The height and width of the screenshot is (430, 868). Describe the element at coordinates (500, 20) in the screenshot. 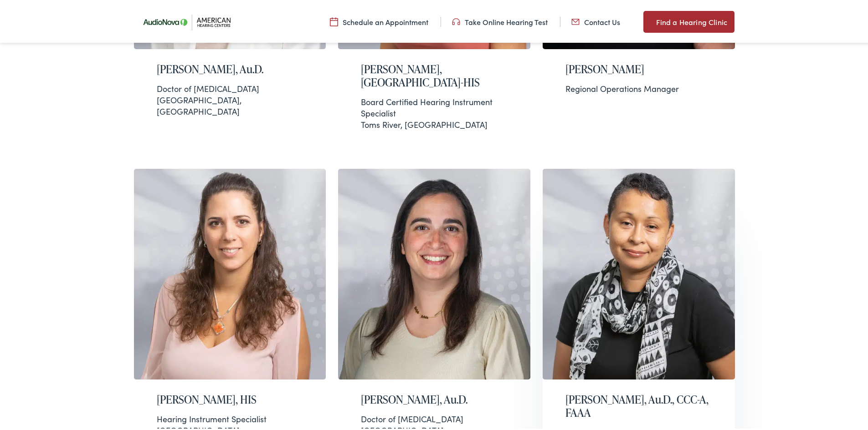

I see `a: Take Online Hearing Test` at that location.